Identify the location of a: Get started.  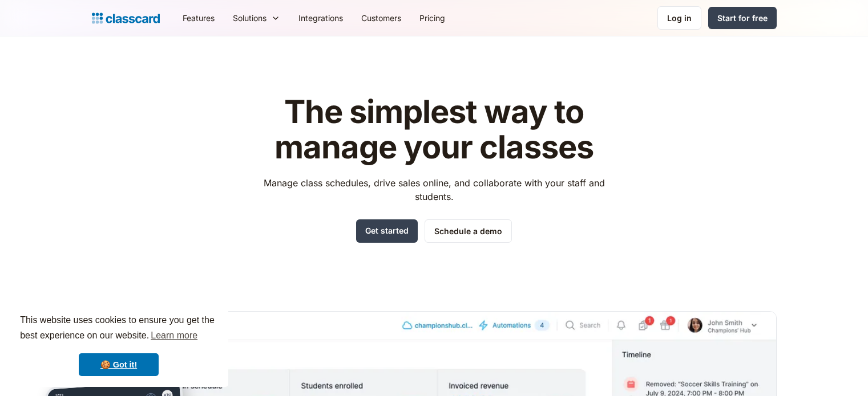
(387, 231).